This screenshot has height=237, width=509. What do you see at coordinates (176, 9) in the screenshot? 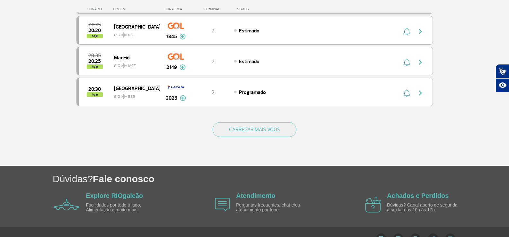
I see `div: CIA AÉREA` at bounding box center [176, 9].